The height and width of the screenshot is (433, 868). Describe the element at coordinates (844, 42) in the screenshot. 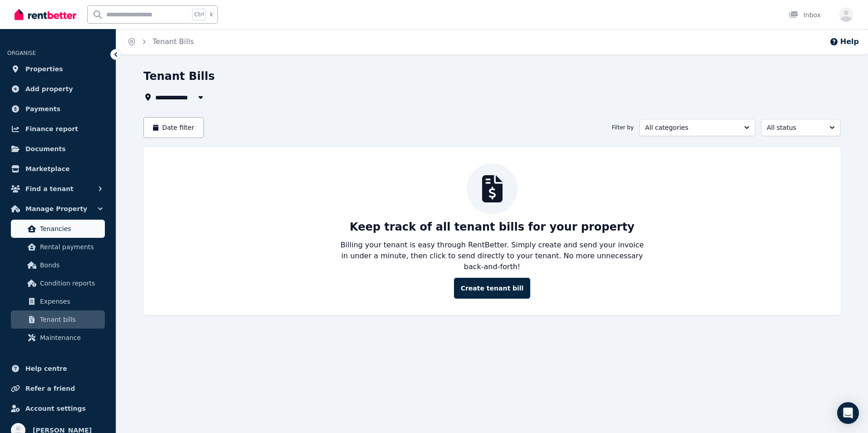

I see `button: Help` at that location.